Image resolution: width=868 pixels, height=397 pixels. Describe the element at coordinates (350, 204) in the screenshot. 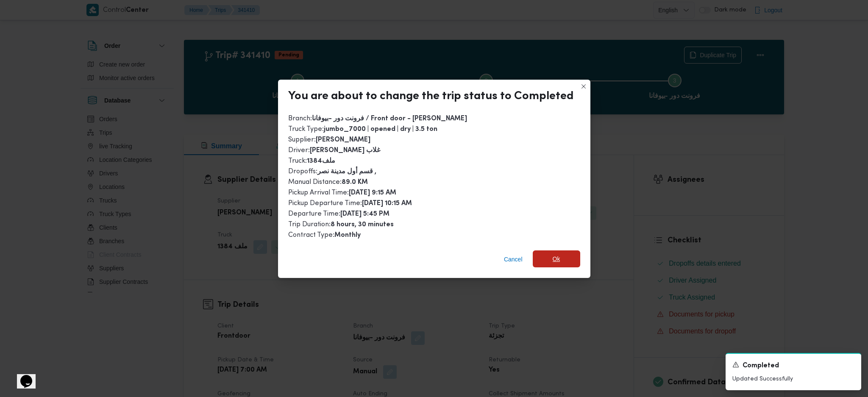

I see `span: Pickup Departure Time :` at that location.